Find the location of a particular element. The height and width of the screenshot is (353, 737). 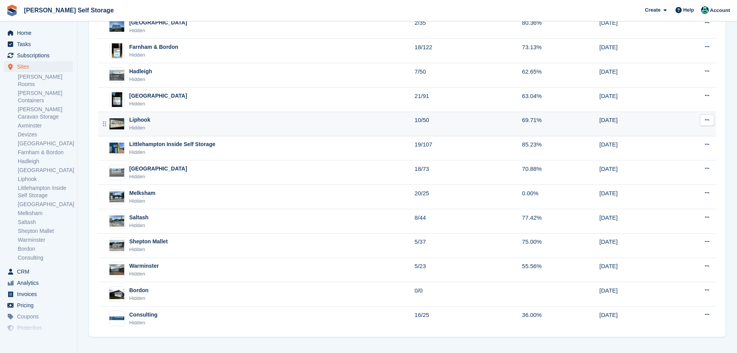

td: 80.36% is located at coordinates (561, 26).